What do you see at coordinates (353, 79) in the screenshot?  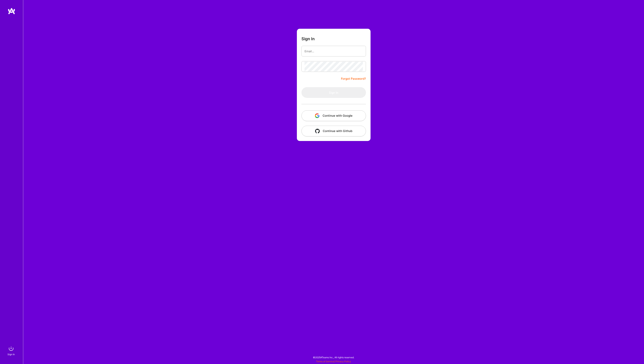 I see `a: Forgot Password?` at bounding box center [353, 79].